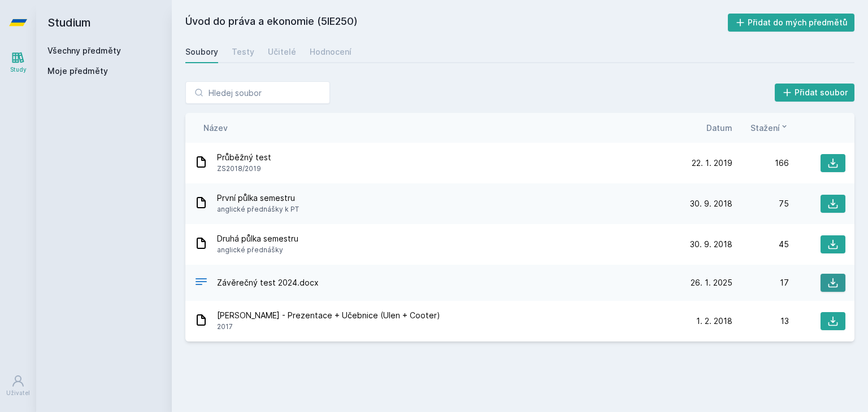 This screenshot has width=868, height=412. I want to click on a: Soubory, so click(202, 52).